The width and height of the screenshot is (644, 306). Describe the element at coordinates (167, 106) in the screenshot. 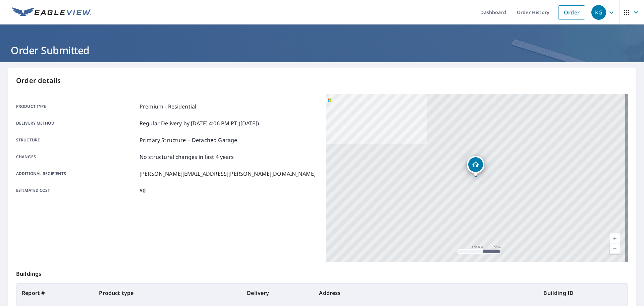

I see `p: Premium - Residential` at that location.